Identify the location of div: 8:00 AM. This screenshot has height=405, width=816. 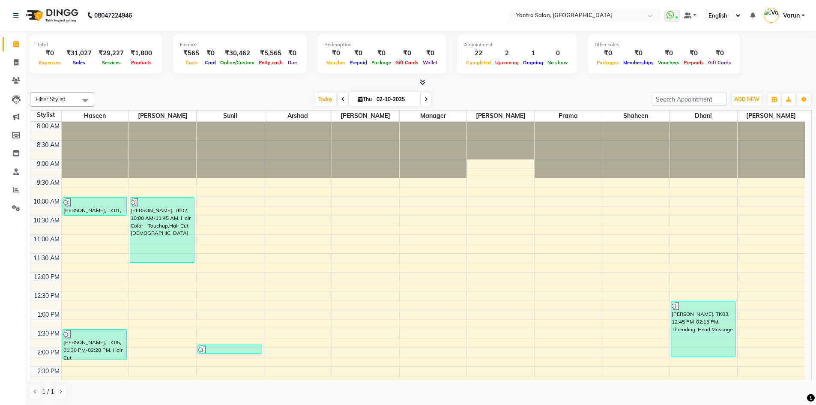
(48, 126).